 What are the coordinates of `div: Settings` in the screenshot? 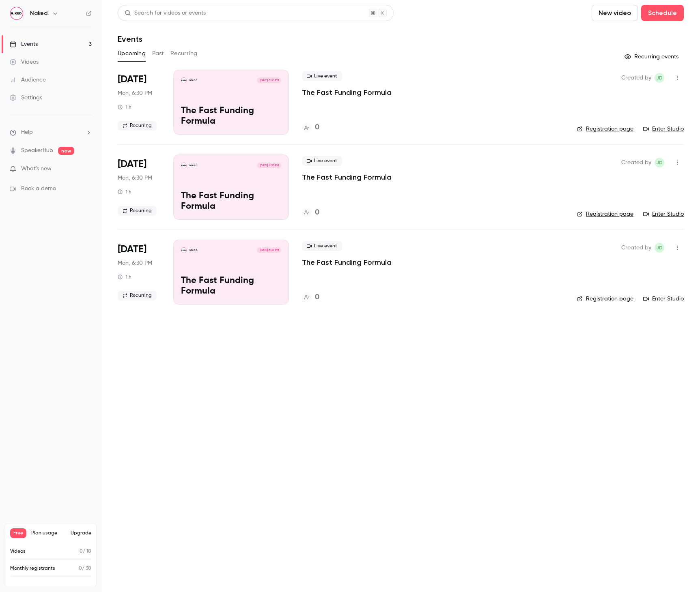 It's located at (26, 98).